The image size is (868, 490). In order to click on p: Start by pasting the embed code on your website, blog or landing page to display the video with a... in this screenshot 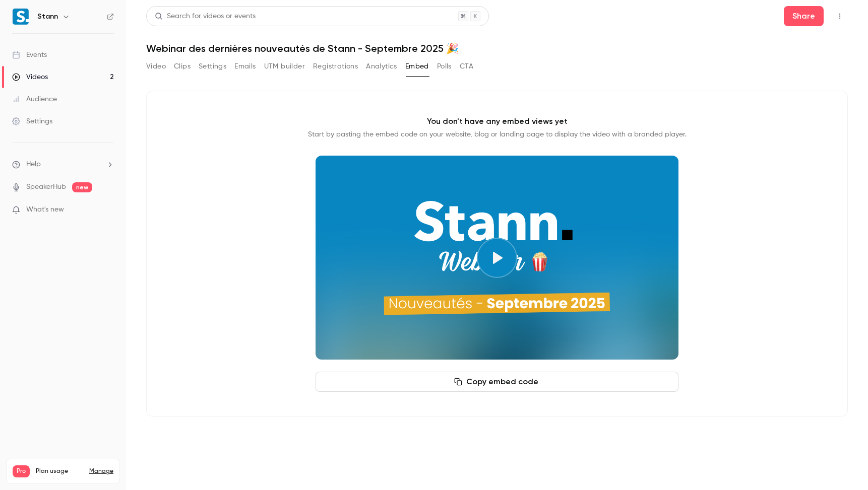, I will do `click(497, 135)`.